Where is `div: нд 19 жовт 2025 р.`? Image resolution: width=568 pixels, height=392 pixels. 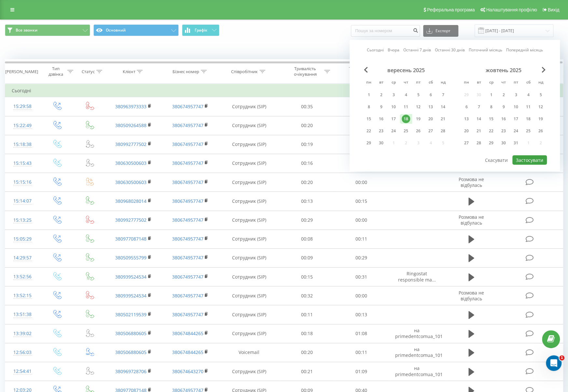 div: нд 19 жовт 2025 р. is located at coordinates (541, 119).